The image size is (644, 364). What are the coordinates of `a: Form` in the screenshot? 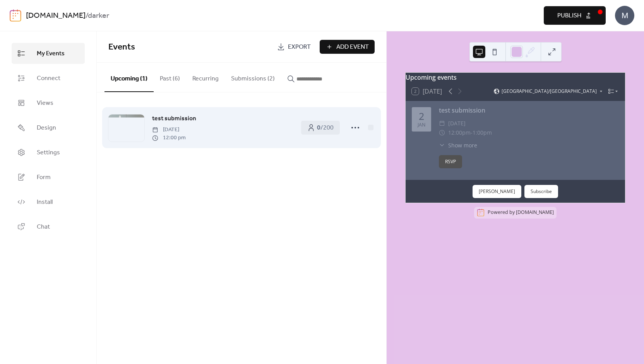 It's located at (48, 178).